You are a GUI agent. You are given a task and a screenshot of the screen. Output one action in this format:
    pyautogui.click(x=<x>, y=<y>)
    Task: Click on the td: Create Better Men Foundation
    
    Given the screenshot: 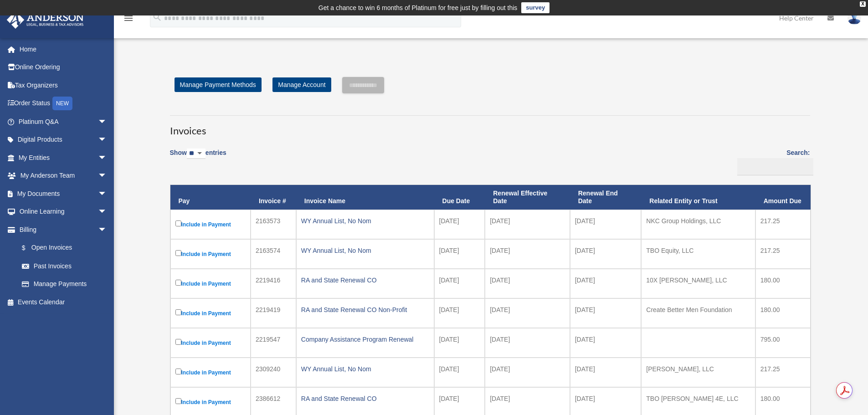 What is the action you would take?
    pyautogui.click(x=698, y=313)
    